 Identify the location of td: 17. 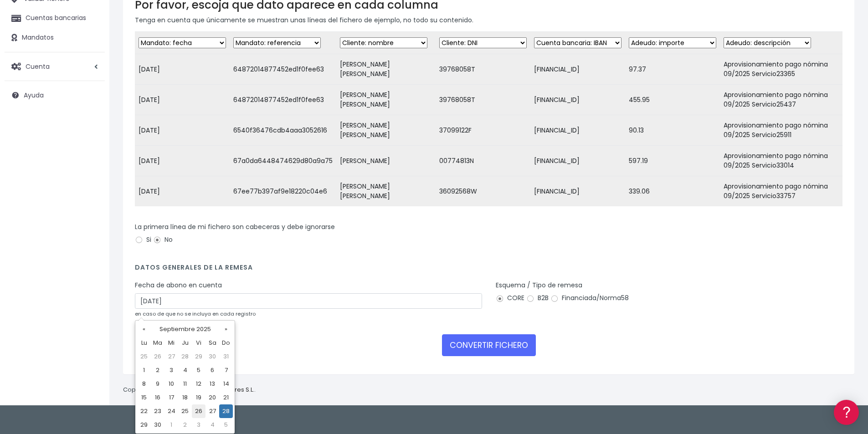
(171, 397).